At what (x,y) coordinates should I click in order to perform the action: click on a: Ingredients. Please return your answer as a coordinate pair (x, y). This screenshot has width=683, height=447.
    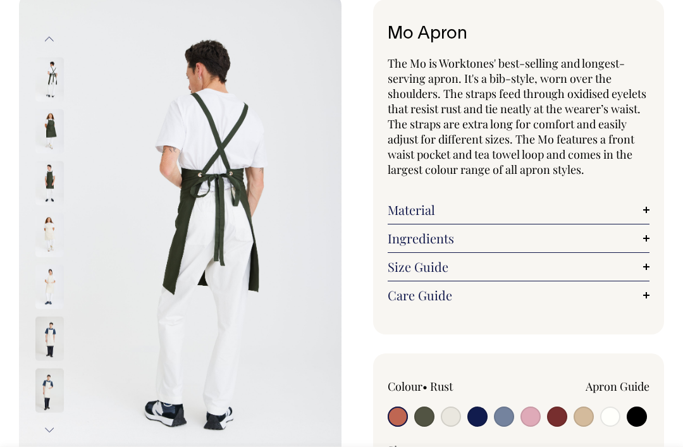
    Looking at the image, I should click on (519, 238).